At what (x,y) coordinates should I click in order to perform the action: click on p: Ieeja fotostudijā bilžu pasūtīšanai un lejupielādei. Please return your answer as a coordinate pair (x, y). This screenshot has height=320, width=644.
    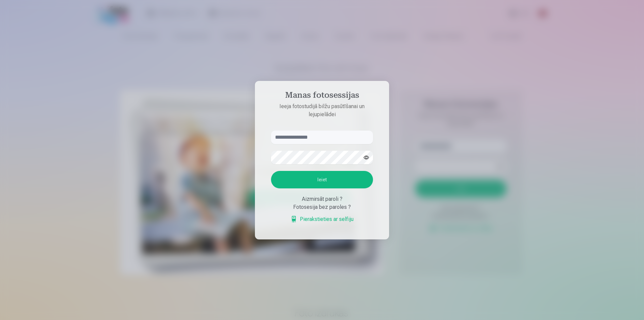
    Looking at the image, I should click on (322, 111).